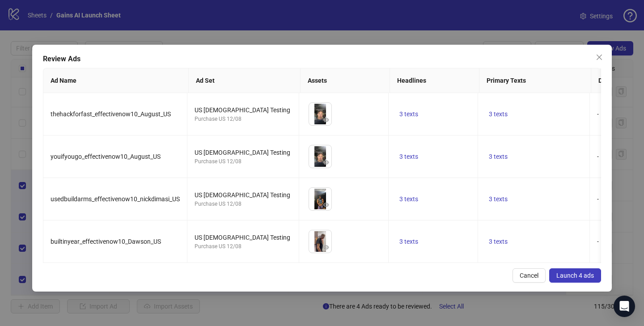  I want to click on span: builtinyear_effectivenow10_Dawson_US, so click(106, 241).